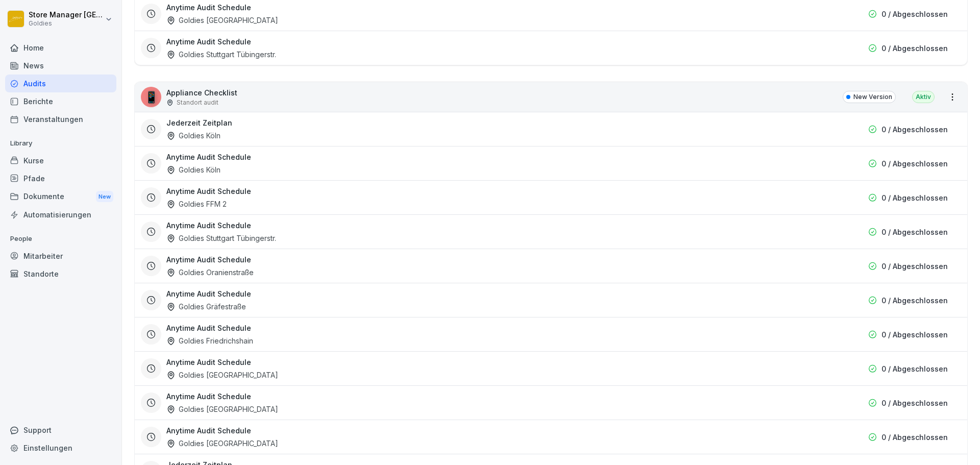 The height and width of the screenshot is (465, 980). I want to click on p: Standort audit, so click(198, 103).